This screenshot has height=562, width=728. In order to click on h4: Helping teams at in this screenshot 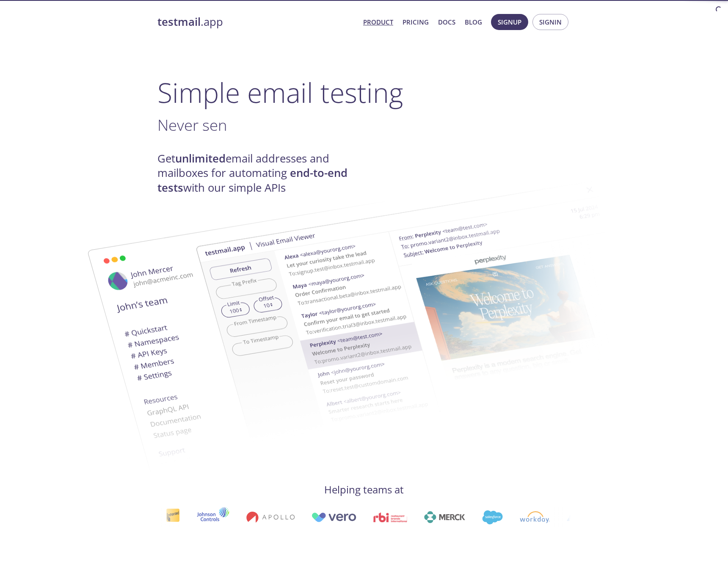, I will do `click(364, 490)`.